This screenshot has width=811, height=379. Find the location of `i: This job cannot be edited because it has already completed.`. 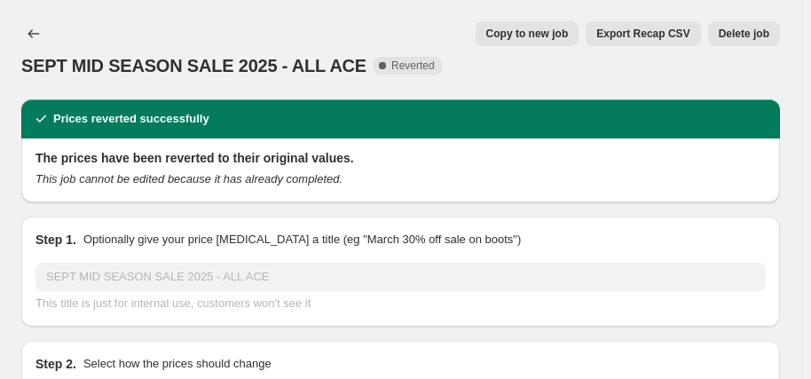

i: This job cannot be edited because it has already completed. is located at coordinates (189, 178).